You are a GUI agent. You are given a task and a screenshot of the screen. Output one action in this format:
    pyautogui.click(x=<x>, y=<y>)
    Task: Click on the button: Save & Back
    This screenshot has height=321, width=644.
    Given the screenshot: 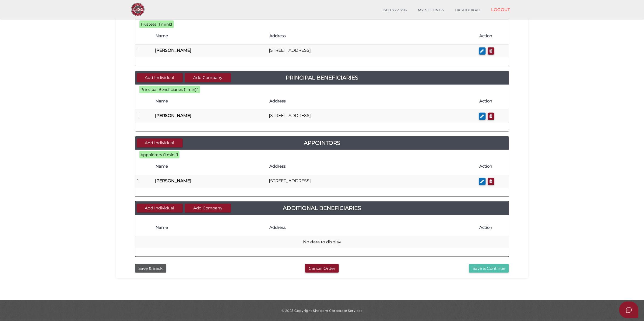 What is the action you would take?
    pyautogui.click(x=151, y=268)
    